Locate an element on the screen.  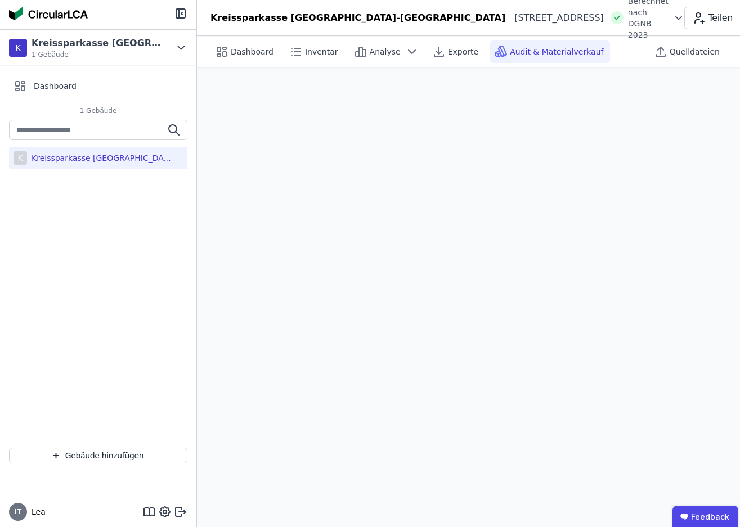
span: Lea is located at coordinates (36, 512).